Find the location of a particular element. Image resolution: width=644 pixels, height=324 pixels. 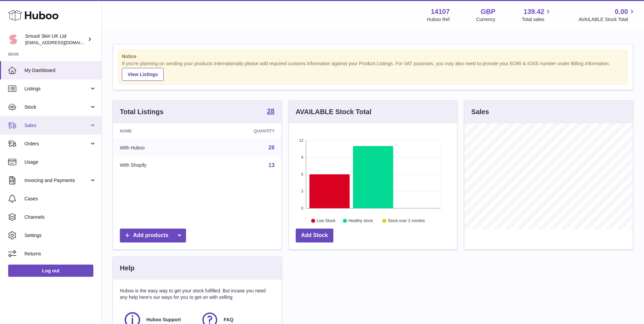

td: With Huboo is located at coordinates (158, 148).